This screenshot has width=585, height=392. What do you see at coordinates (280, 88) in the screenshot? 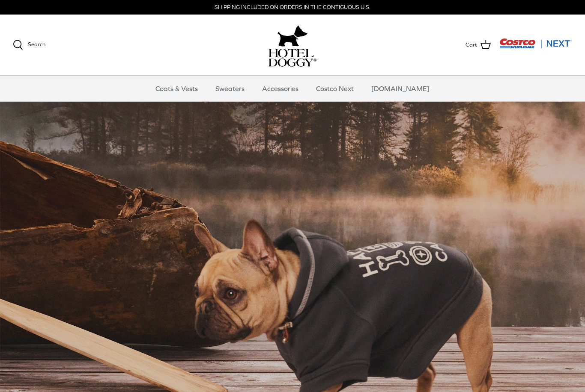
I see `a: Accessories` at bounding box center [280, 88].